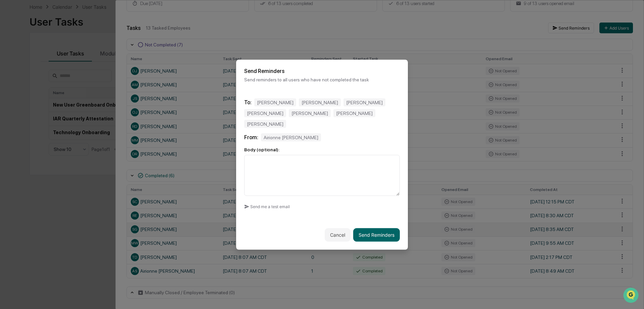 Image resolution: width=644 pixels, height=309 pixels. What do you see at coordinates (322, 79) in the screenshot?
I see `p: Send reminders to all users who have not completed the task` at bounding box center [322, 79].